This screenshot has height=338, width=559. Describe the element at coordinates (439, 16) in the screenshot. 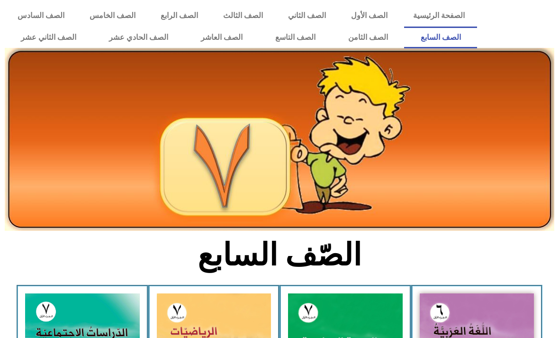

I see `a: الصفحة الرئيسية` at that location.